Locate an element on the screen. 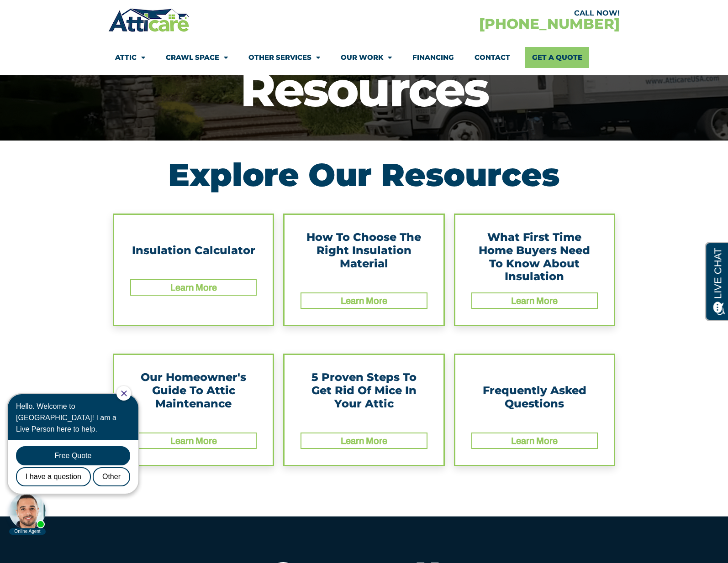 This screenshot has width=728, height=563. div: 5 Proven Steps To Get Rid Of Mice In Your Attic is located at coordinates (363, 397).